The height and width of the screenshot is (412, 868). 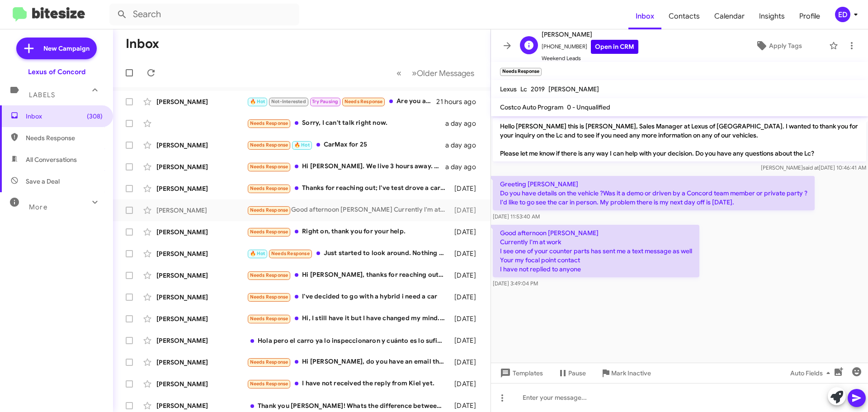 I want to click on span: Labels, so click(x=42, y=95).